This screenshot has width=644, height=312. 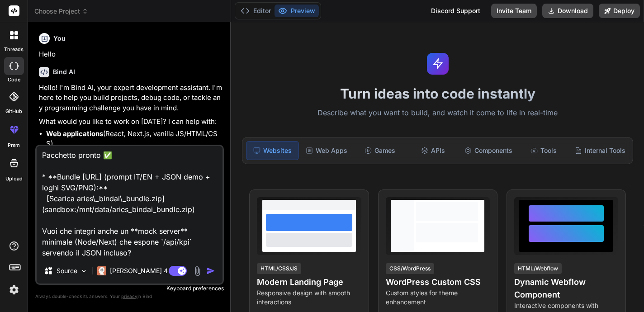 I want to click on div: Websites, so click(x=272, y=151).